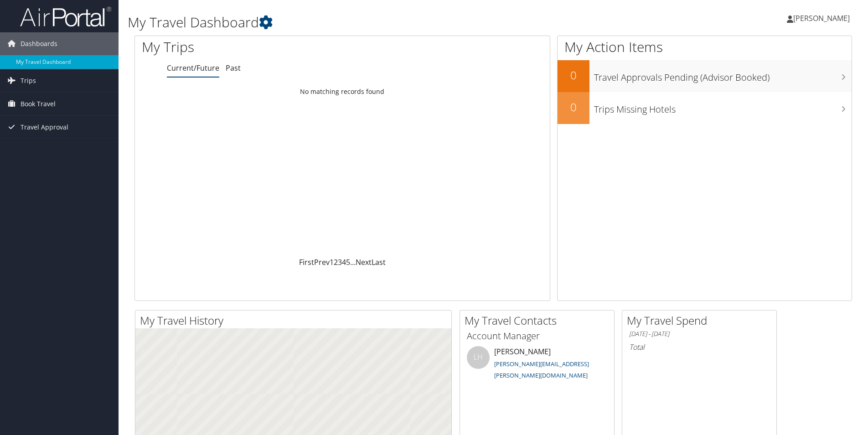  I want to click on h3: Account Manager, so click(537, 336).